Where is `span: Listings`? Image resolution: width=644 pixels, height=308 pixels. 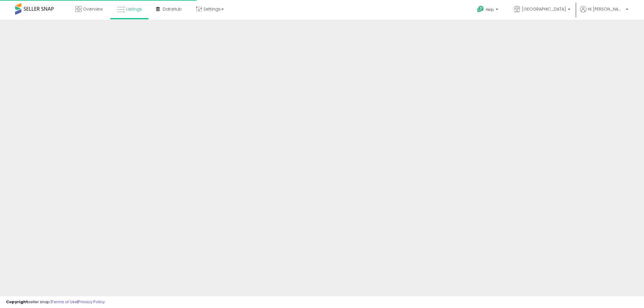
span: Listings is located at coordinates (134, 9).